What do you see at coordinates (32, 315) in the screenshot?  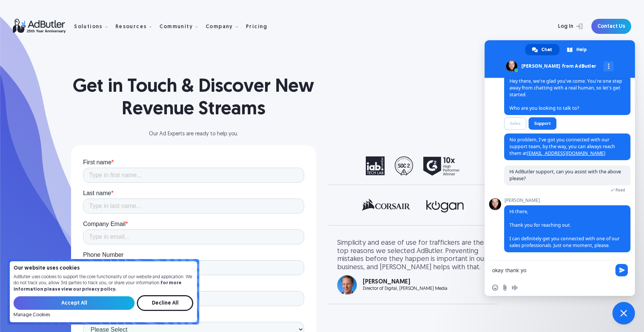 I see `div: Manage Cookies` at bounding box center [32, 315].